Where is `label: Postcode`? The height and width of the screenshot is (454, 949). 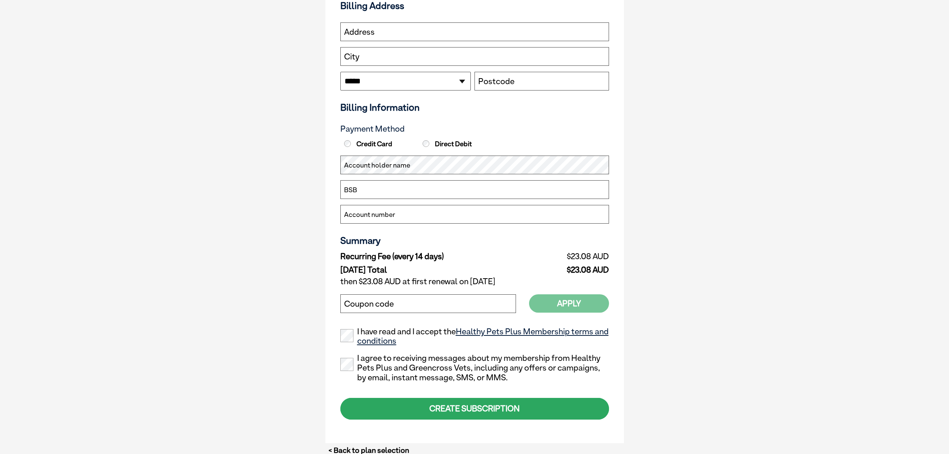
label: Postcode is located at coordinates (496, 81).